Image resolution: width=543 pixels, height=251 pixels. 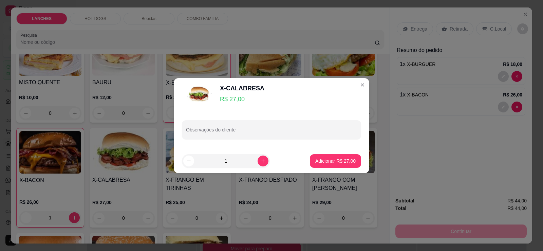 What do you see at coordinates (362, 85) in the screenshot?
I see `button: Close` at bounding box center [362, 85].